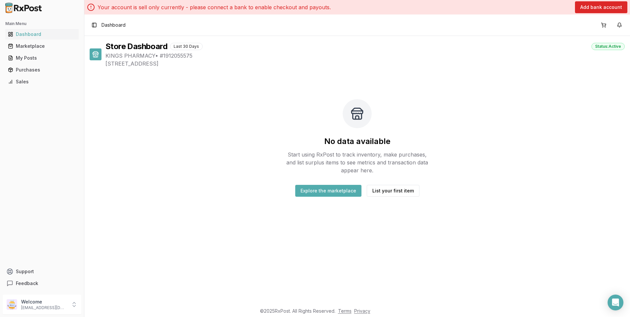 The height and width of the screenshot is (317, 630). Describe the element at coordinates (608, 46) in the screenshot. I see `div: Status: Active` at that location.